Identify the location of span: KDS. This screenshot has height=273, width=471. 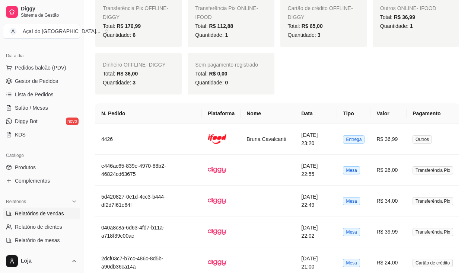
(20, 135).